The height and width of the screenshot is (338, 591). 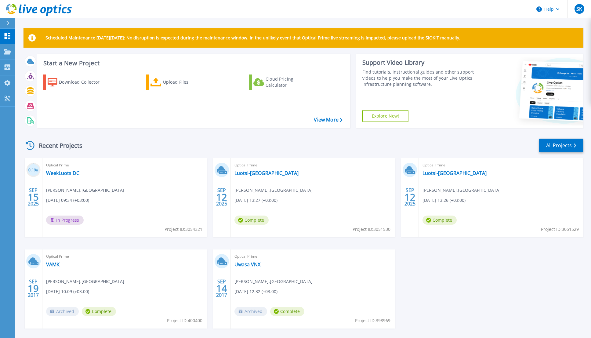 What do you see at coordinates (328, 120) in the screenshot?
I see `a: View More` at bounding box center [328, 120].